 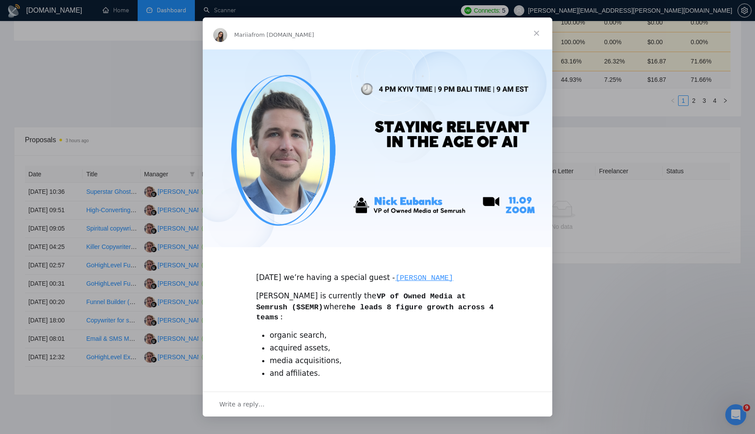 I want to click on code: VP of Owned Media at Semrush ($SEMR), so click(x=361, y=302).